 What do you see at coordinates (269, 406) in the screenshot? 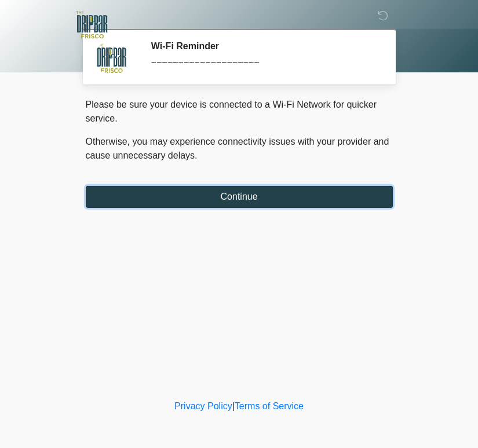
I see `a: Terms of Service` at bounding box center [269, 406].